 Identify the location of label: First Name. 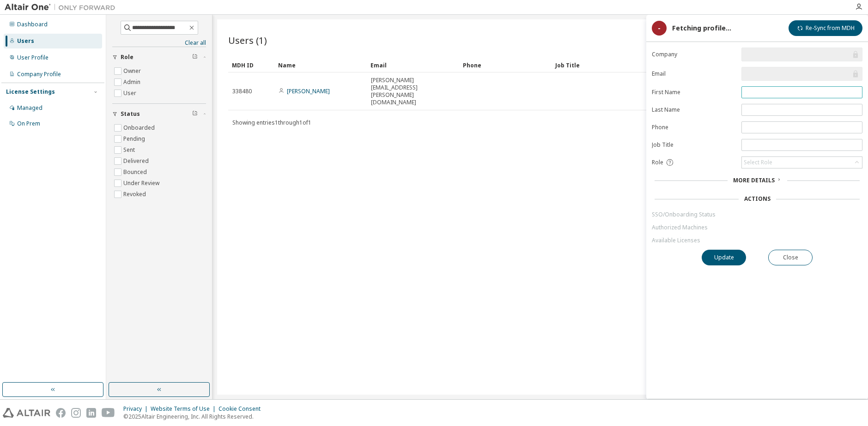
(693, 92).